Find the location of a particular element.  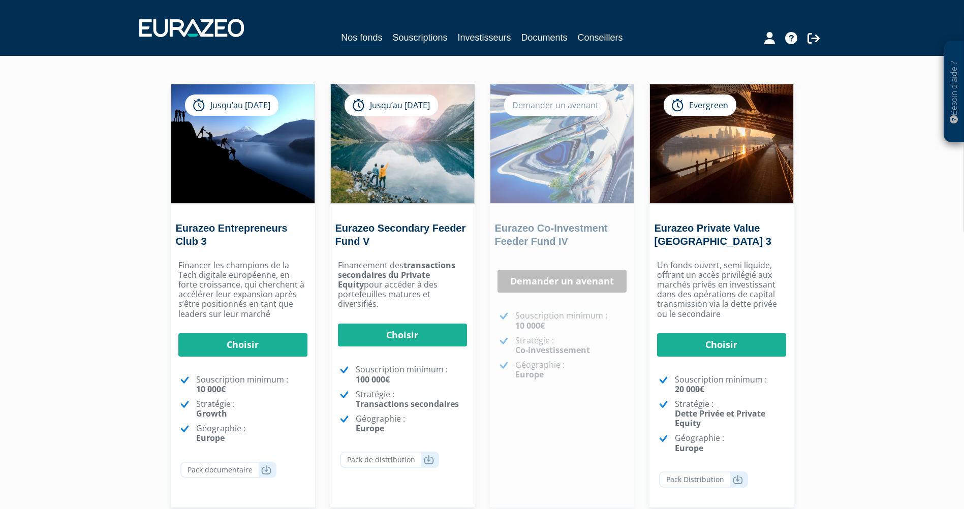

strong: transactions secondaires du Private Equity is located at coordinates (396, 275).